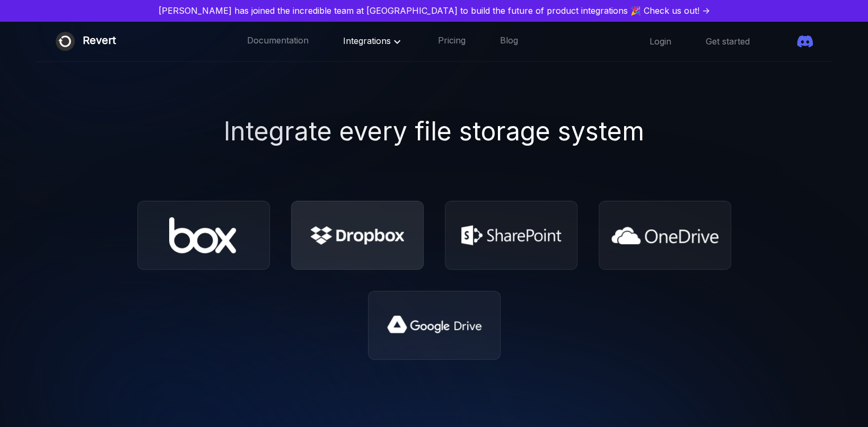 The height and width of the screenshot is (427, 868). Describe the element at coordinates (728, 42) in the screenshot. I see `a: Get started` at that location.